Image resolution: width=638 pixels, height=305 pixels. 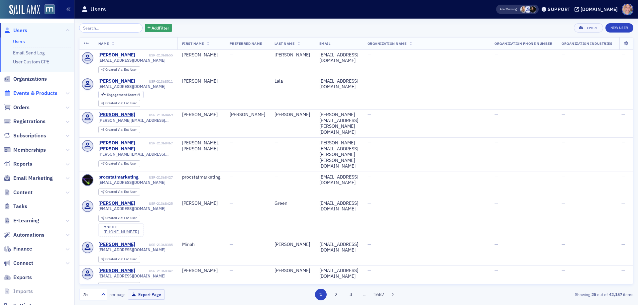 What do you see at coordinates (523, 44) in the screenshot?
I see `span: Organization Phone Number` at bounding box center [523, 44].